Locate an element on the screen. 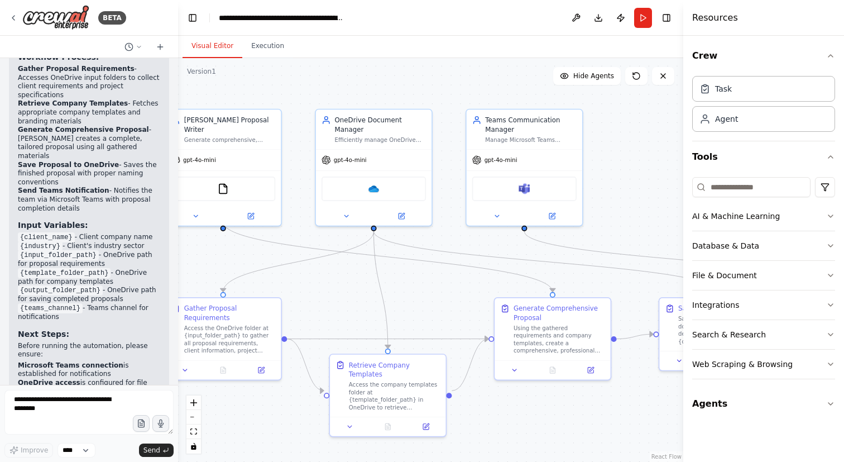 Image resolution: width=844 pixels, height=462 pixels. button: zoom in is located at coordinates (194, 403).